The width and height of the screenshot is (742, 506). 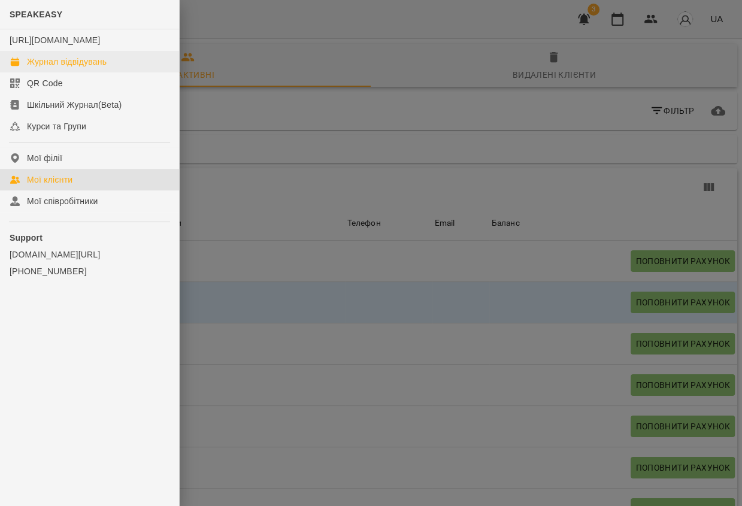 What do you see at coordinates (56, 126) in the screenshot?
I see `div: Курси та Групи` at bounding box center [56, 126].